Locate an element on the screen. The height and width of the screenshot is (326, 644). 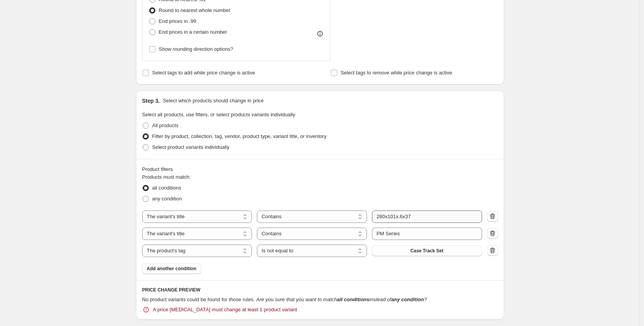
span: all conditions is located at coordinates (166, 187).